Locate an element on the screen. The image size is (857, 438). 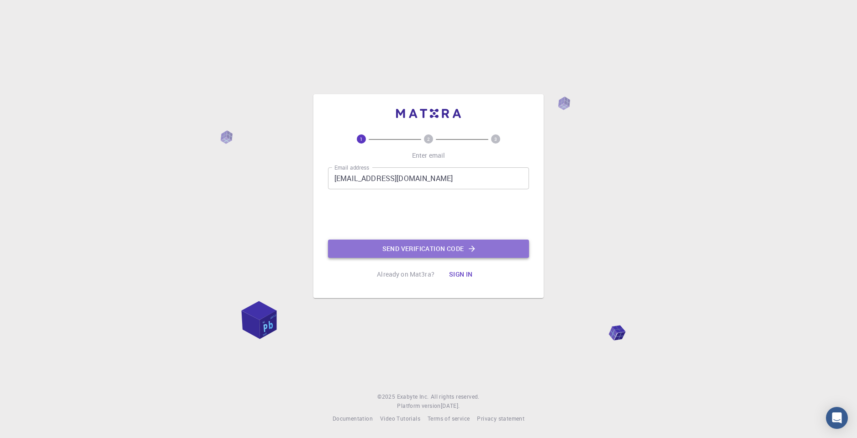
text: 3 is located at coordinates (496, 139).